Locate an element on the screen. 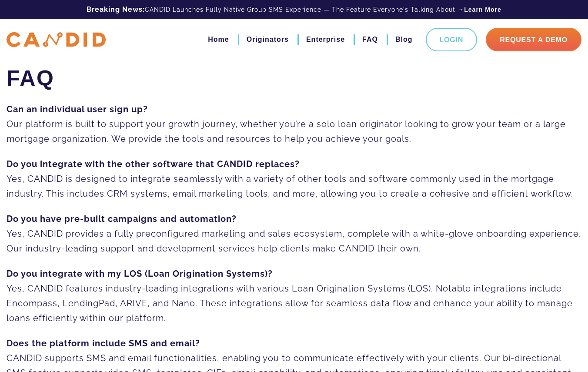 The height and width of the screenshot is (372, 588). strong: Does the platform include SMS and email? is located at coordinates (103, 343).